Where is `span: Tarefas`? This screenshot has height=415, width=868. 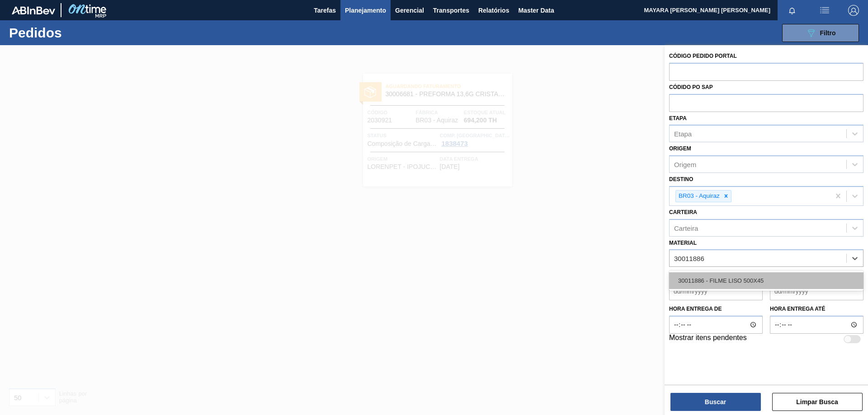 span: Tarefas is located at coordinates (324, 10).